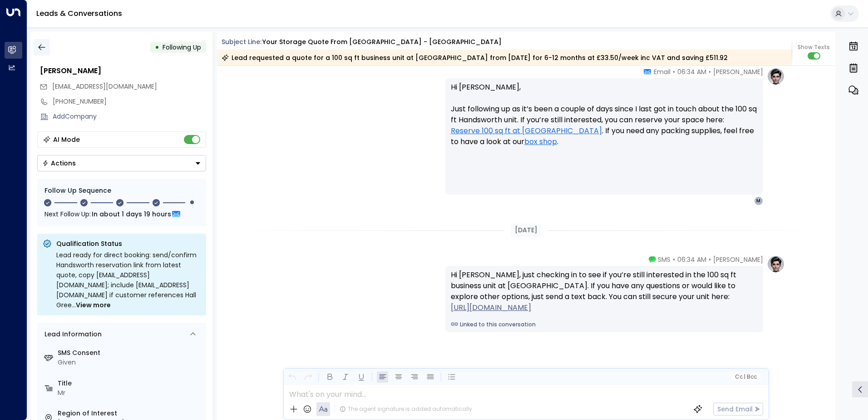 The width and height of the screenshot is (868, 420). Describe the element at coordinates (242, 42) in the screenshot. I see `span: Subject Line:` at that location.